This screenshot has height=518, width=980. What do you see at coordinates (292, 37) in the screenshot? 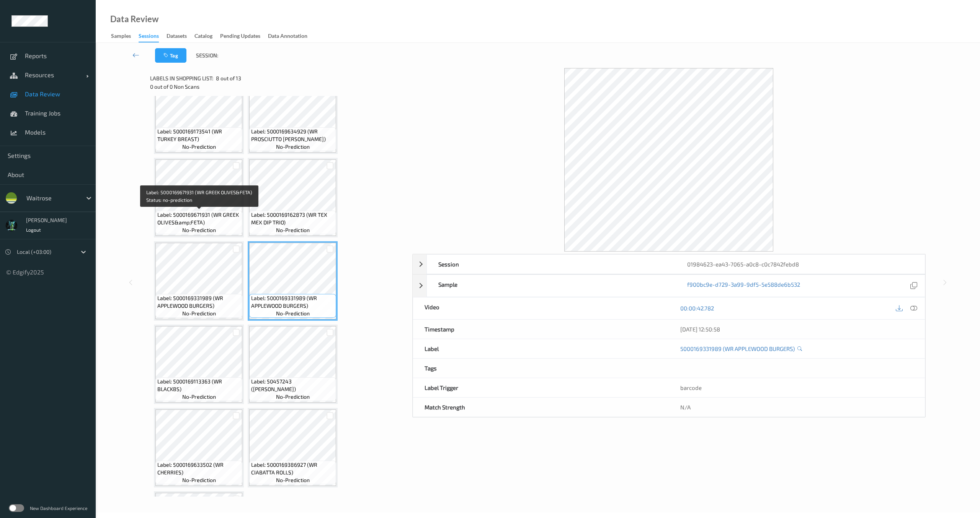
I see `a: Data Annotation` at bounding box center [292, 37].